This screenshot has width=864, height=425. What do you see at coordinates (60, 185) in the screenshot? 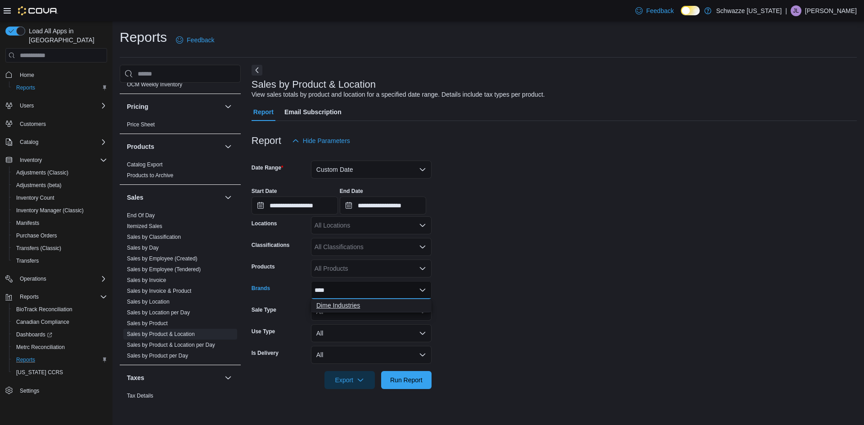
I see `button: Adjustments (beta)` at bounding box center [60, 185].